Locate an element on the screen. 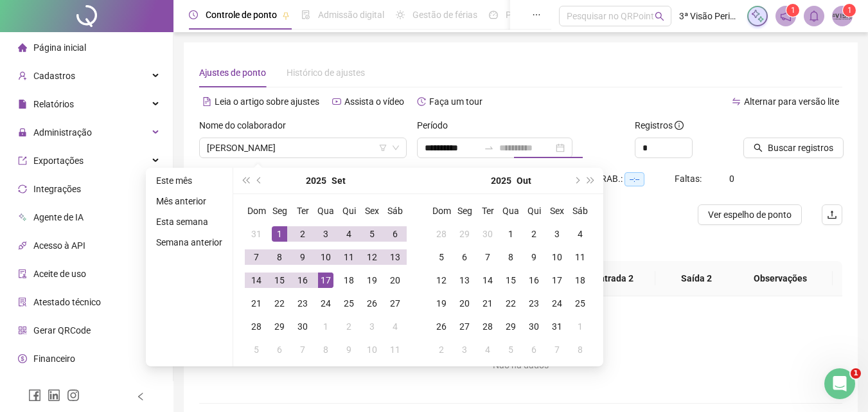 The image size is (868, 412). td: 2025-10-06 is located at coordinates (280, 349).